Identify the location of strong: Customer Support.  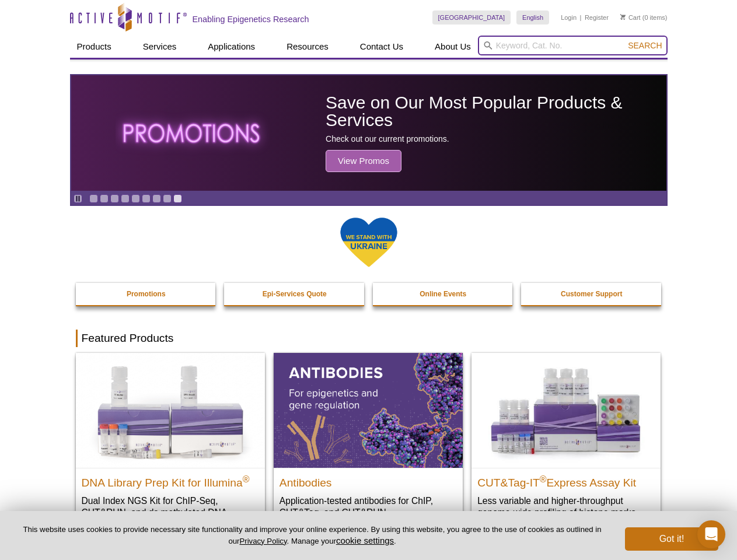
(591, 294).